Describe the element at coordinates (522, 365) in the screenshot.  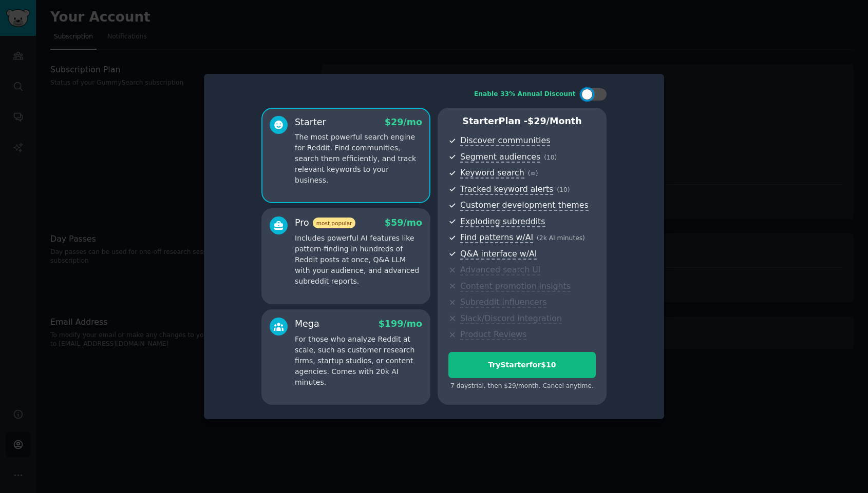
I see `button: TryStarterfor$10` at that location.